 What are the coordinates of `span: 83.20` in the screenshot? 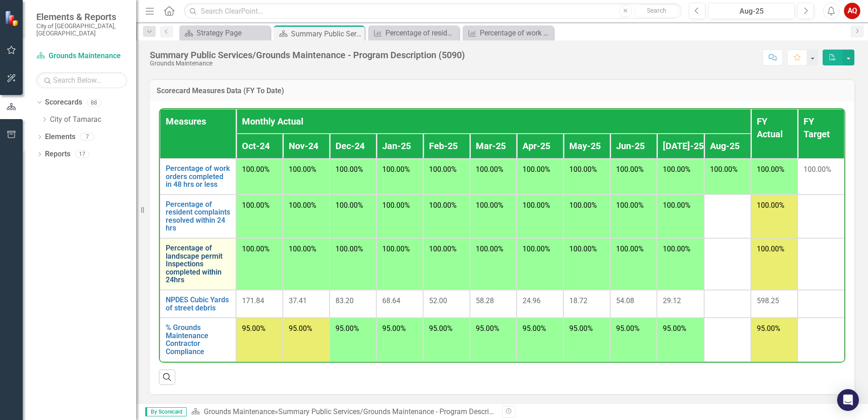 It's located at (345, 301).